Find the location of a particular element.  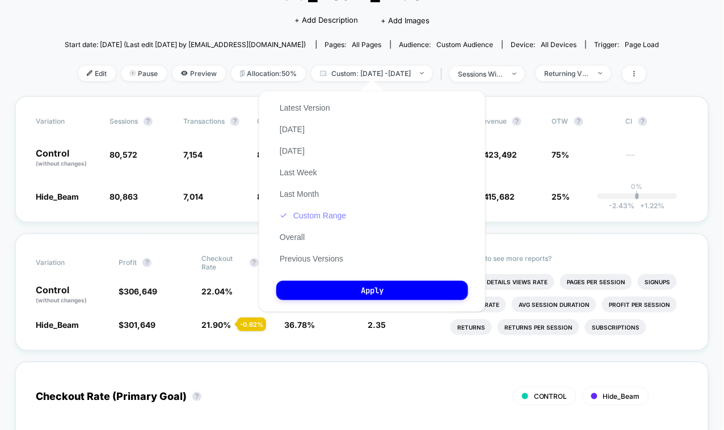

img: calendar is located at coordinates (323, 73).